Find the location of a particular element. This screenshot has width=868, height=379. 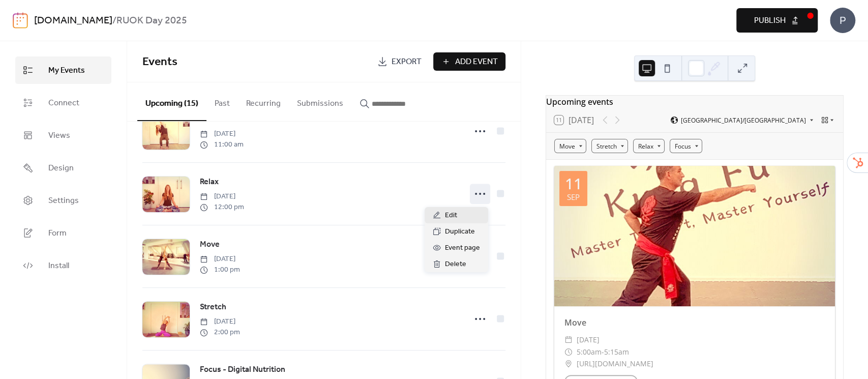

div: Upcoming events is located at coordinates (695, 102).